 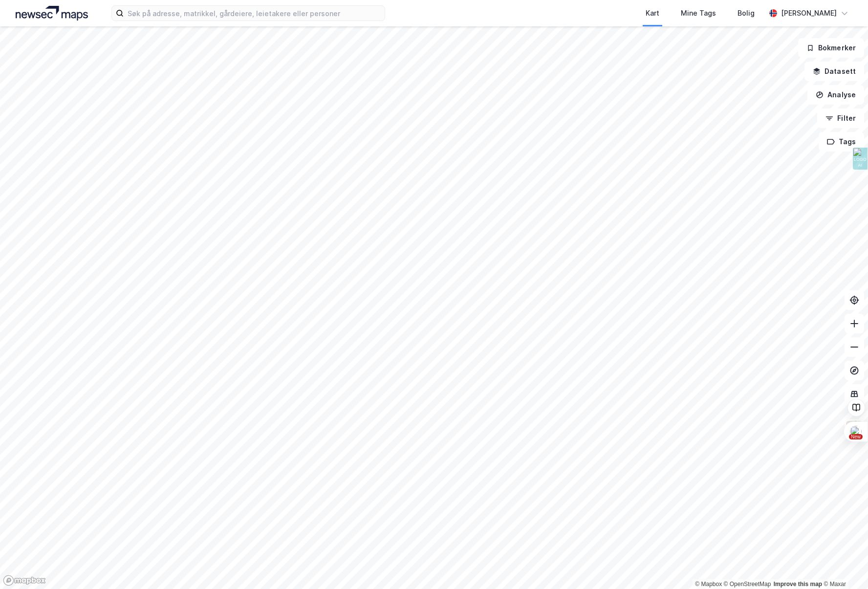 I want to click on button: Tags, so click(x=841, y=141).